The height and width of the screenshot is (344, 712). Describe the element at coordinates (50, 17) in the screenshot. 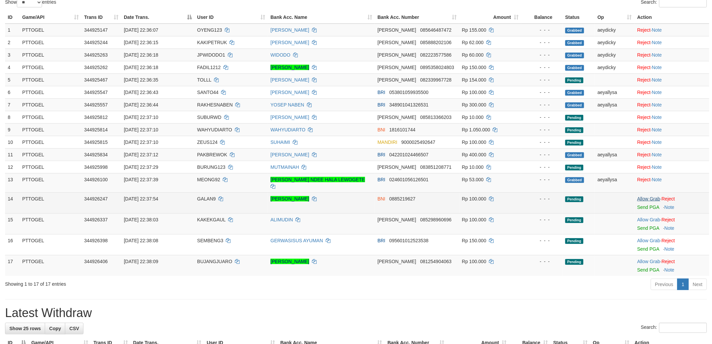

I see `th: Game/API: activate to sort column ascending` at that location.